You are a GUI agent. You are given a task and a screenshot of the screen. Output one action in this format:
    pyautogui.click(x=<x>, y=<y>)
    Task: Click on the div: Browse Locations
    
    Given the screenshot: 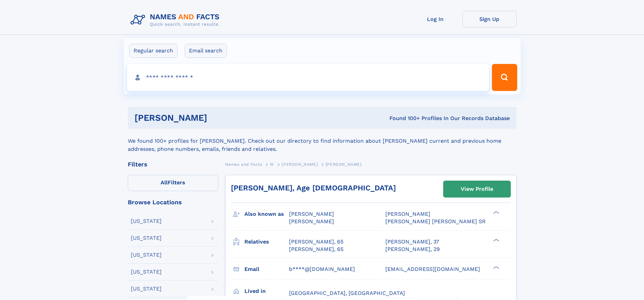 What is the action you would take?
    pyautogui.click(x=173, y=202)
    